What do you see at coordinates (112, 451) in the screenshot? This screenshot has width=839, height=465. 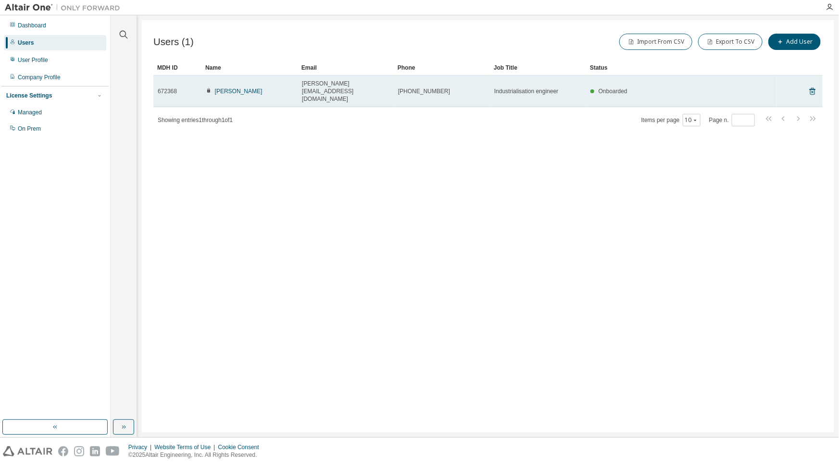 I see `img: youtube.svg` at bounding box center [112, 451].